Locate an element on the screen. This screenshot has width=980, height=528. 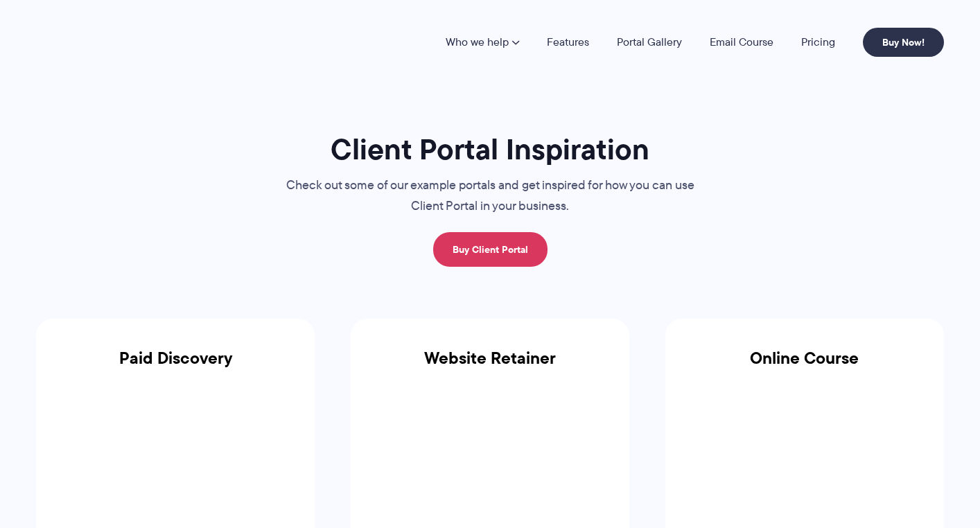
p: Check out some of our example portals and get inspired for how you can use Client Portal in your ... is located at coordinates (490, 196).